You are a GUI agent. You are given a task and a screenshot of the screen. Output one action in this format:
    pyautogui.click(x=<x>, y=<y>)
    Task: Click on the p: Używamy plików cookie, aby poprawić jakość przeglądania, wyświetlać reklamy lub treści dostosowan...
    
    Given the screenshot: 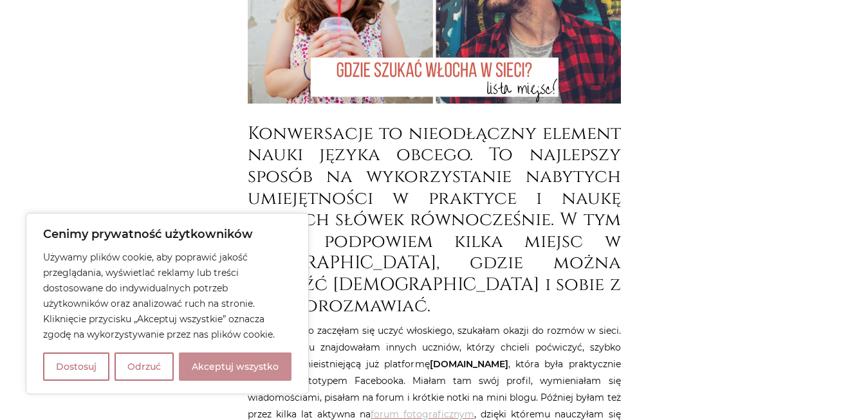 What is the action you would take?
    pyautogui.click(x=167, y=296)
    